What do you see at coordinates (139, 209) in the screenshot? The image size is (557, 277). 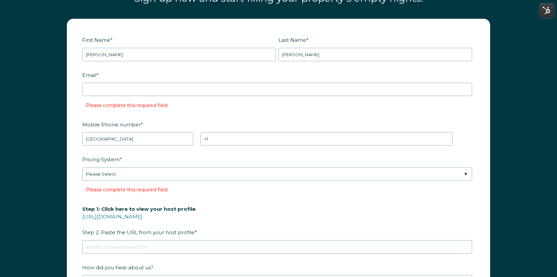 I see `span: Step 1: Click here to view your host profile` at bounding box center [139, 209].